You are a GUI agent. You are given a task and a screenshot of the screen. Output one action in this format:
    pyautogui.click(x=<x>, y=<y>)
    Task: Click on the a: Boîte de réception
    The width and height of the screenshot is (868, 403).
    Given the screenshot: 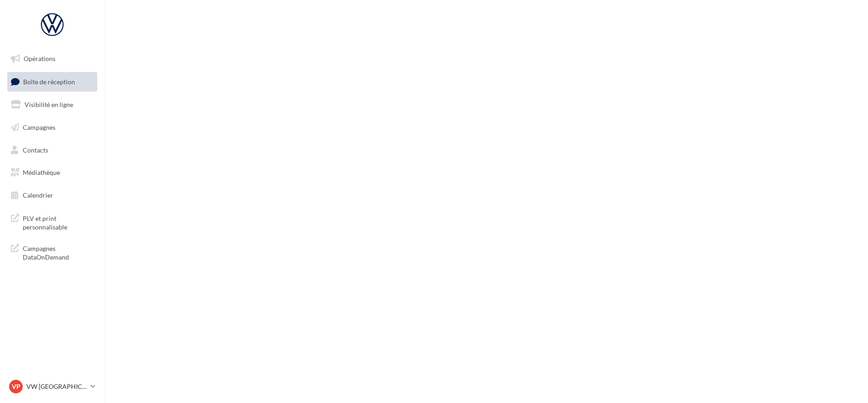 What is the action you would take?
    pyautogui.click(x=53, y=82)
    